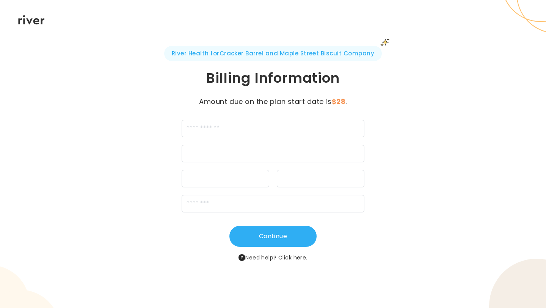 This screenshot has width=546, height=308. What do you see at coordinates (293, 257) in the screenshot?
I see `button: Click here.` at bounding box center [293, 257].